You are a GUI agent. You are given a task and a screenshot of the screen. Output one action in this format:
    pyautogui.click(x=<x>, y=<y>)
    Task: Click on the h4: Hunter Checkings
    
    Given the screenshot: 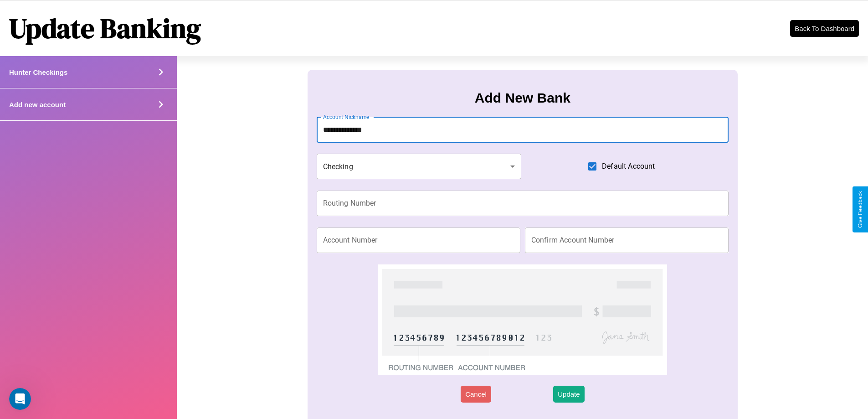 What is the action you would take?
    pyautogui.click(x=38, y=72)
    